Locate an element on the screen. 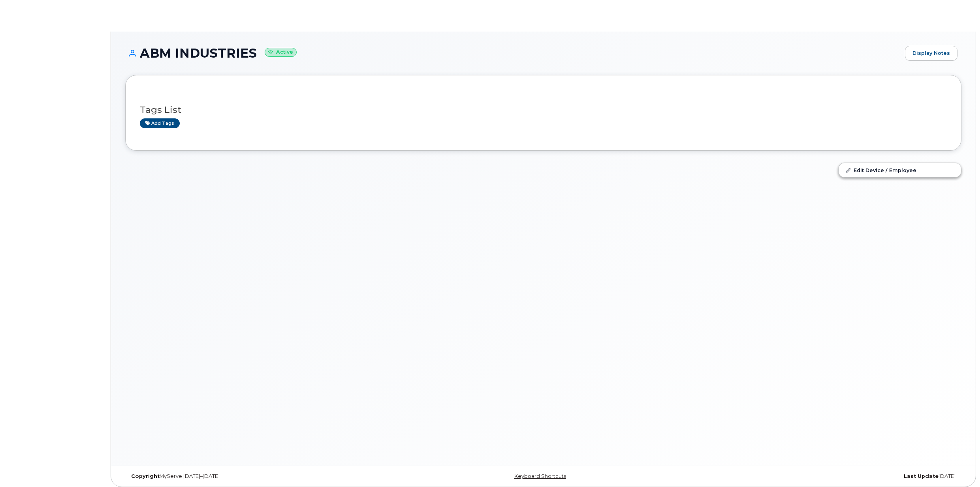 This screenshot has height=487, width=980. a: Add tags is located at coordinates (159, 123).